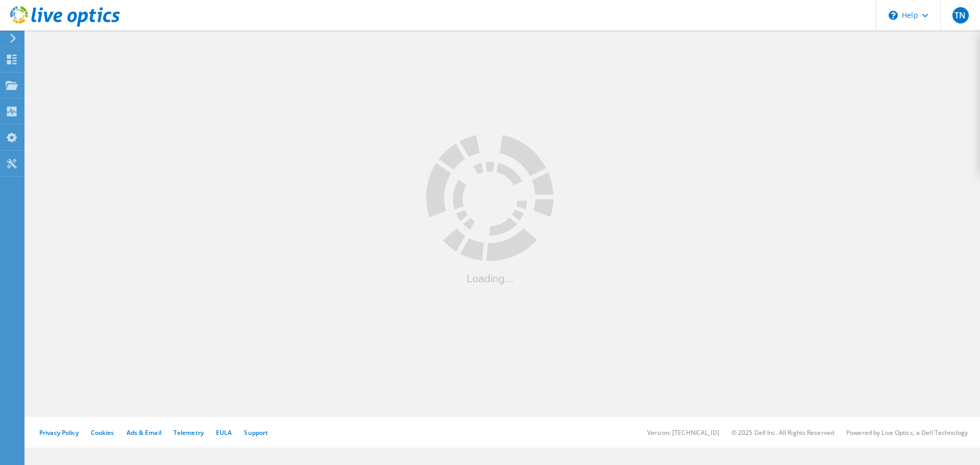 The image size is (980, 465). Describe the element at coordinates (893, 15) in the screenshot. I see `svg: \n` at that location.